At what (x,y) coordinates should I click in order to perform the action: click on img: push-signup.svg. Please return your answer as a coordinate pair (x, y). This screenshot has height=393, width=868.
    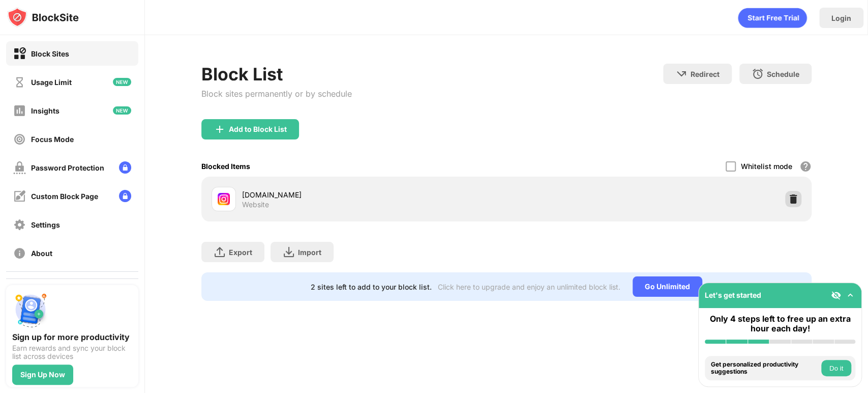
    Looking at the image, I should click on (30, 309).